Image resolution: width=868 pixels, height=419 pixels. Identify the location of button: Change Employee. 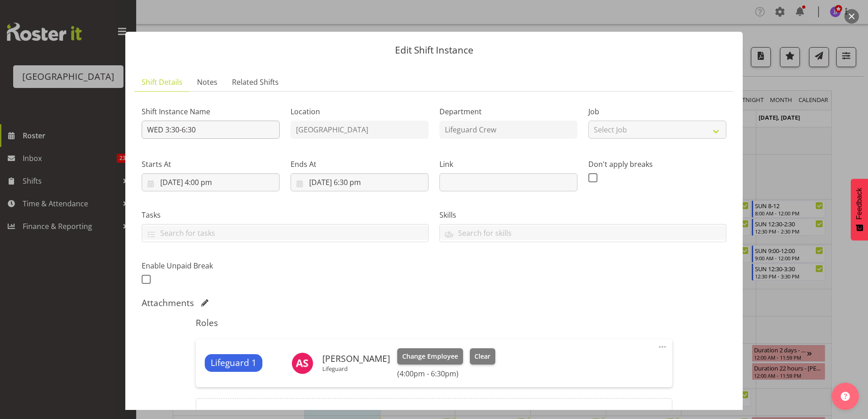
(430, 356).